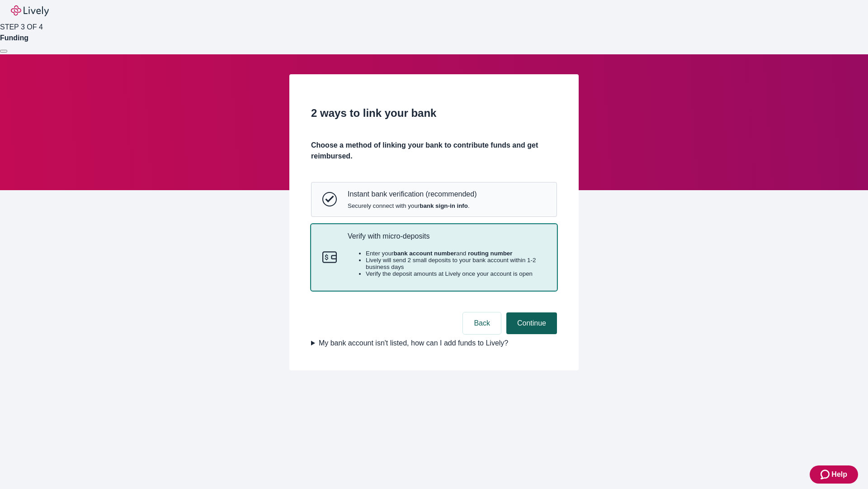 This screenshot has height=489, width=868. I want to click on button: Continue, so click(532, 323).